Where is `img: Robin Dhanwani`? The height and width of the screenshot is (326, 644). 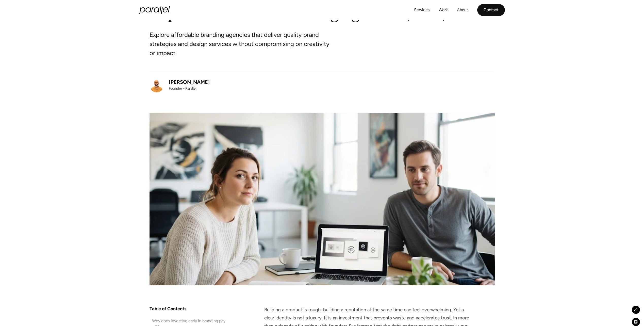
img: Robin Dhanwani is located at coordinates (157, 85).